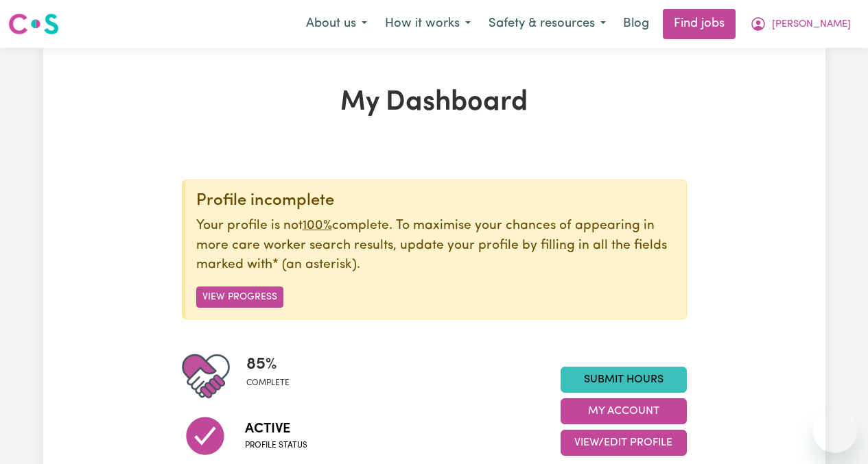 Image resolution: width=868 pixels, height=464 pixels. What do you see at coordinates (34, 24) in the screenshot?
I see `img: Careseekers logo` at bounding box center [34, 24].